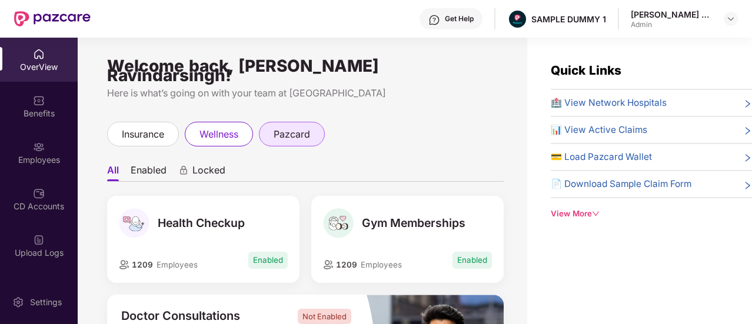 The width and height of the screenshot is (752, 324). What do you see at coordinates (209, 172) in the screenshot?
I see `span: Locked` at bounding box center [209, 172].